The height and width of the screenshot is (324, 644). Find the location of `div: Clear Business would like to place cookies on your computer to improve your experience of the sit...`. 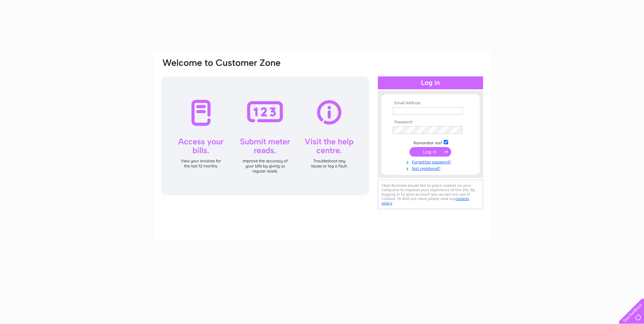

div: Clear Business would like to place cookies on your computer to improve your experience of the sit... is located at coordinates (431, 194).